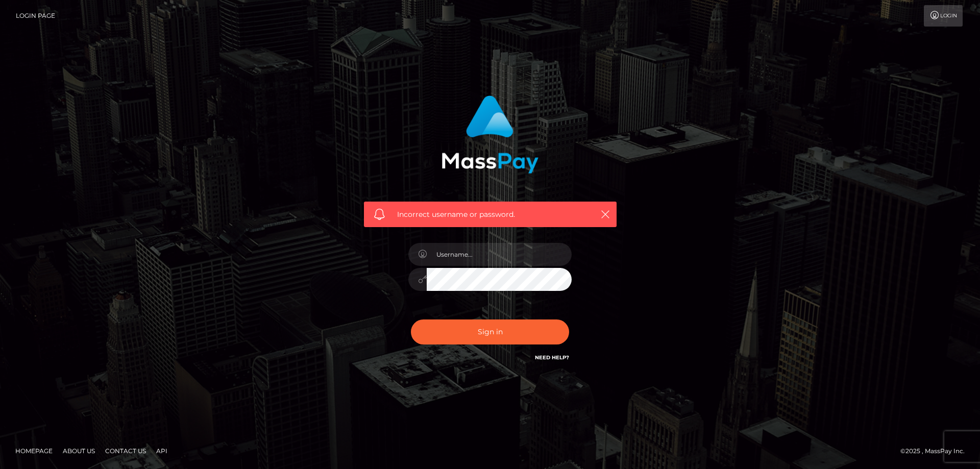 The height and width of the screenshot is (469, 980). I want to click on a: API, so click(162, 451).